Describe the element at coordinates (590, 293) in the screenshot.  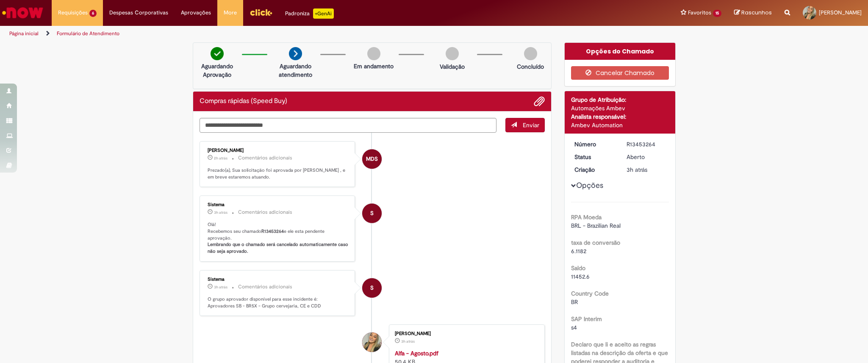
I see `b: Country Code` at that location.